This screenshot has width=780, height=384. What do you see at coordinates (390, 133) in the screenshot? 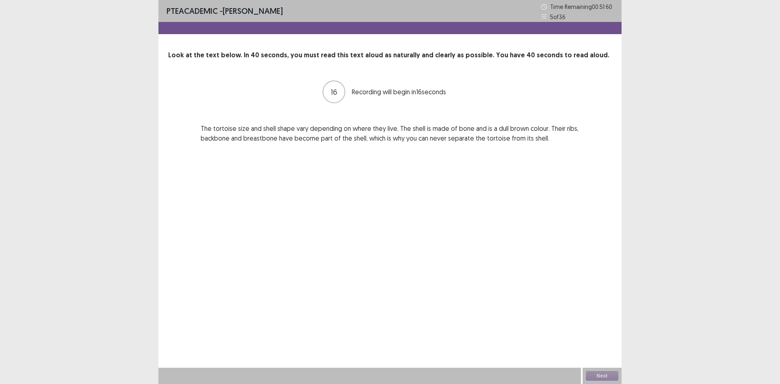
I see `p: The tortoise size and shell shape vary depending on where they live. The shell is made of bone an...` at bounding box center [390, 133].